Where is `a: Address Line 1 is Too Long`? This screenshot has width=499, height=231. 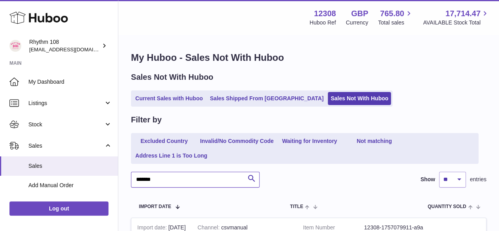 a: Address Line 1 is Too Long is located at coordinates (171, 155).